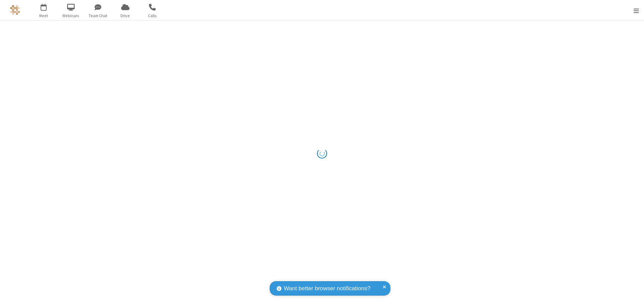  I want to click on img: QA Selenium DO NOT DELETE OR CHANGE, so click(15, 10).